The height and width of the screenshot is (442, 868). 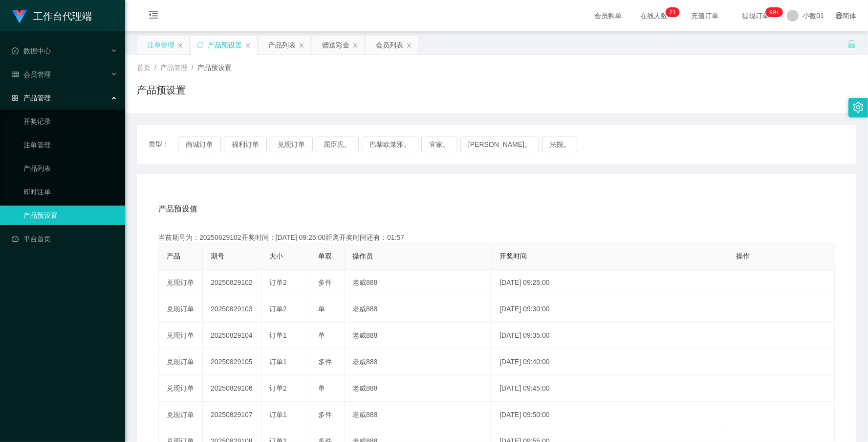 What do you see at coordinates (849, 16) in the screenshot?
I see `font: 简体` at bounding box center [849, 16].